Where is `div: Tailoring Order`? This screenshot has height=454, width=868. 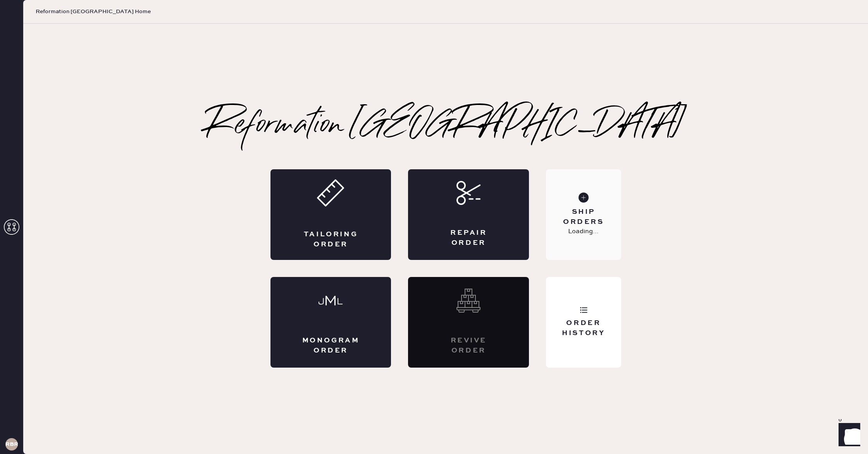
div: Tailoring Order is located at coordinates (331, 239).